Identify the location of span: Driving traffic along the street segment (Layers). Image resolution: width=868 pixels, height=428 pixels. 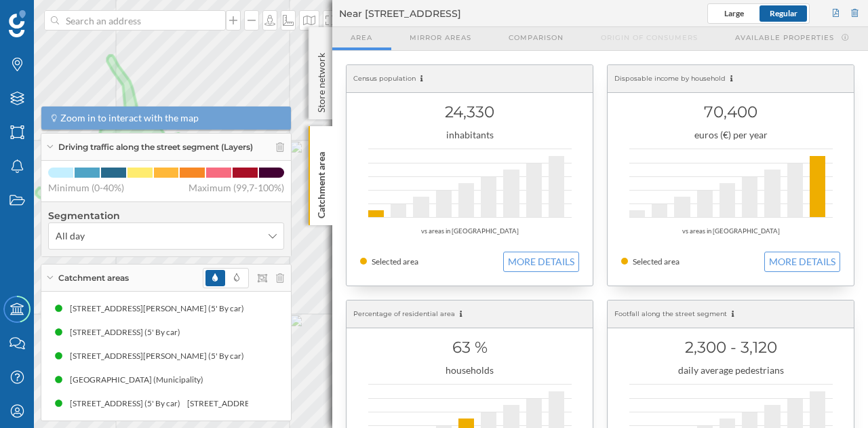
(156, 147).